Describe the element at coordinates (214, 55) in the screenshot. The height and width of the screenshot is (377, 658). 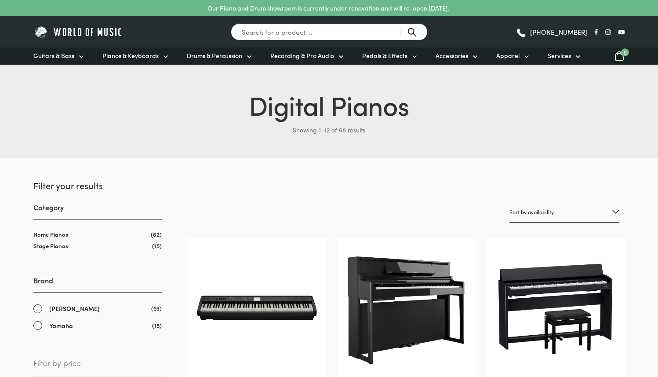
I see `span: Drums & Percussion` at that location.